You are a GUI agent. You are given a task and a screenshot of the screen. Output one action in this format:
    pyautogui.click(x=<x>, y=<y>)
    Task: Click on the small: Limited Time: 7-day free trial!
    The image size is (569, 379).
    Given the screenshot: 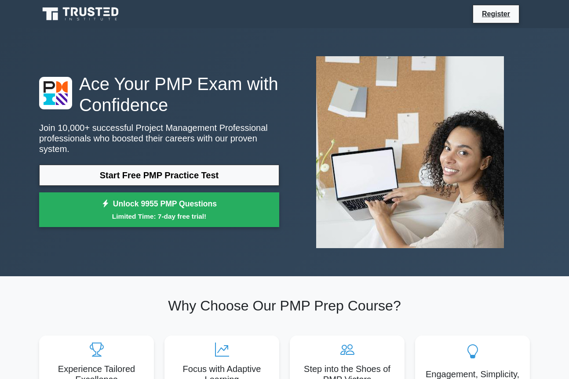 What is the action you would take?
    pyautogui.click(x=159, y=216)
    